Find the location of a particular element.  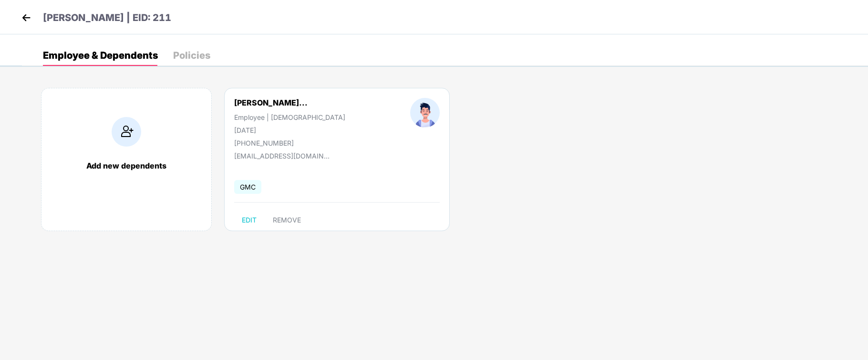

img: back is located at coordinates (26, 18).